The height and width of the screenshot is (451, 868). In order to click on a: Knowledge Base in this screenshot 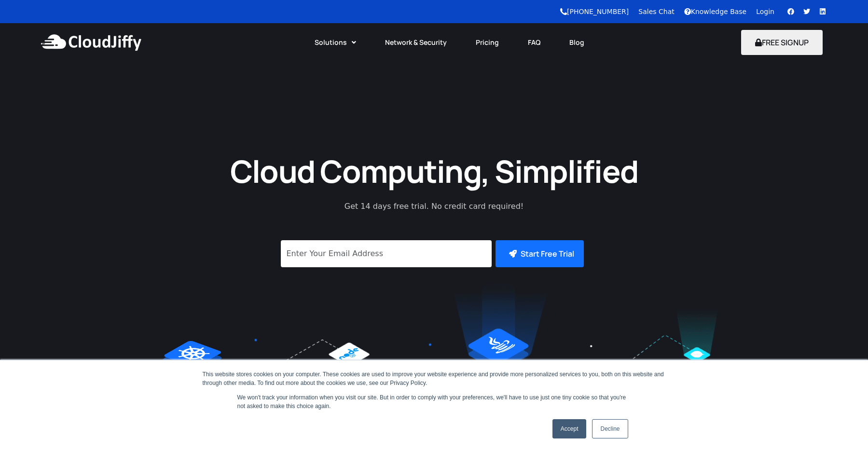, I will do `click(715, 12)`.